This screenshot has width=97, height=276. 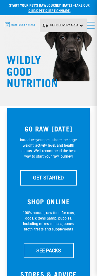 I want to click on span: Set Delivery Area, so click(x=64, y=25).